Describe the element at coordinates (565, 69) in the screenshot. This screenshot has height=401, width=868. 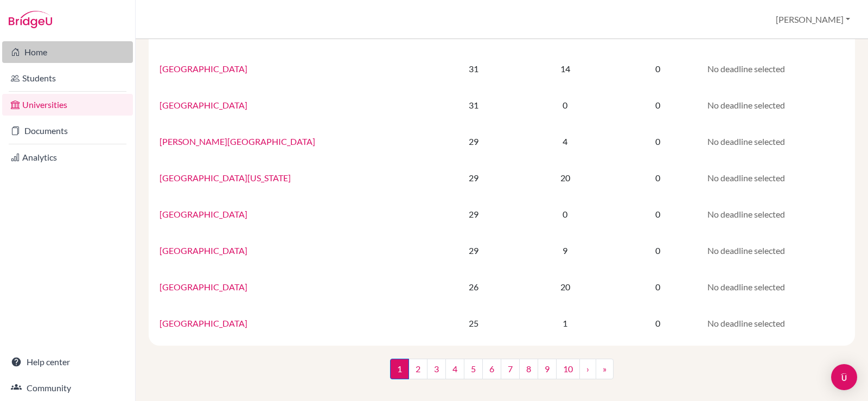
I see `td: 14` at that location.